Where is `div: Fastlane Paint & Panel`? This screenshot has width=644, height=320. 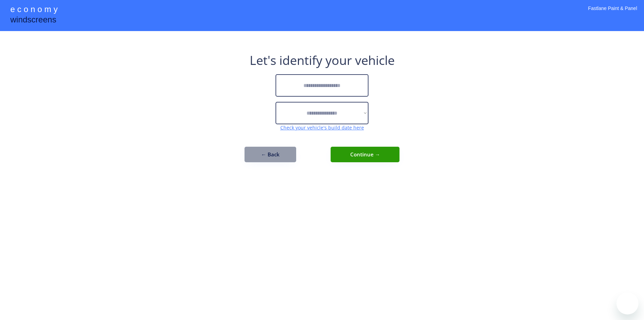
div: Fastlane Paint & Panel is located at coordinates (613, 12).